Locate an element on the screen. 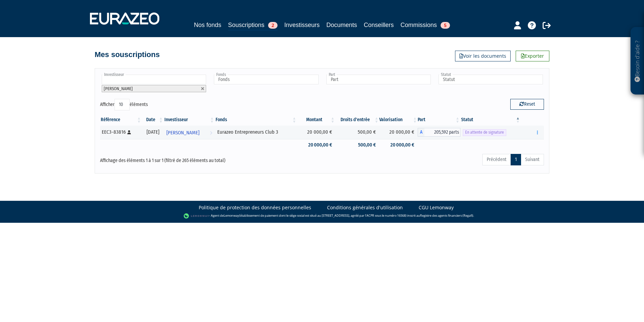 The image size is (644, 322). a: Conditions générales d'utilisation is located at coordinates (365, 207).